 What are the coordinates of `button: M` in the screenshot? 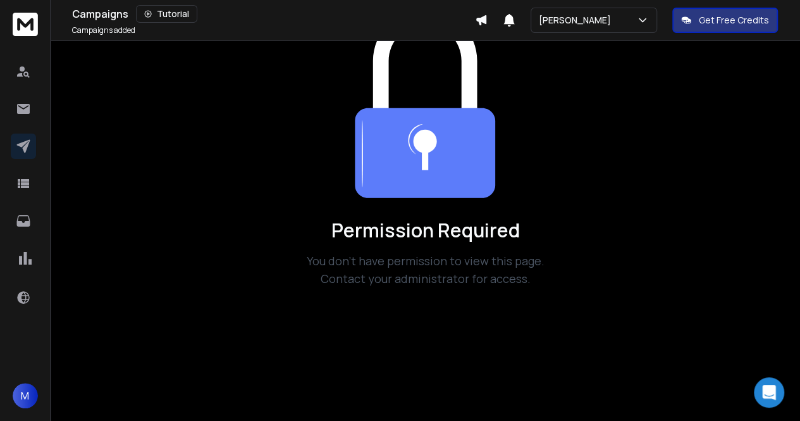 It's located at (25, 395).